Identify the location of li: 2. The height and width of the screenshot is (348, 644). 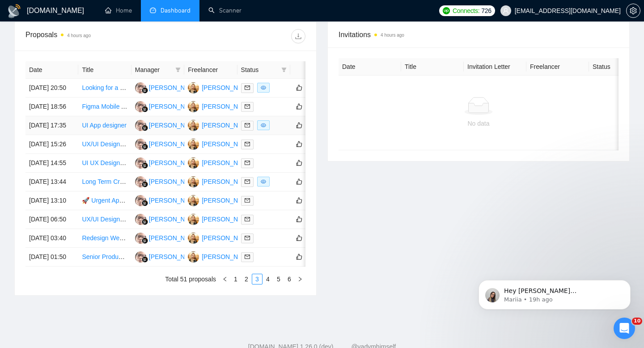
(246, 280).